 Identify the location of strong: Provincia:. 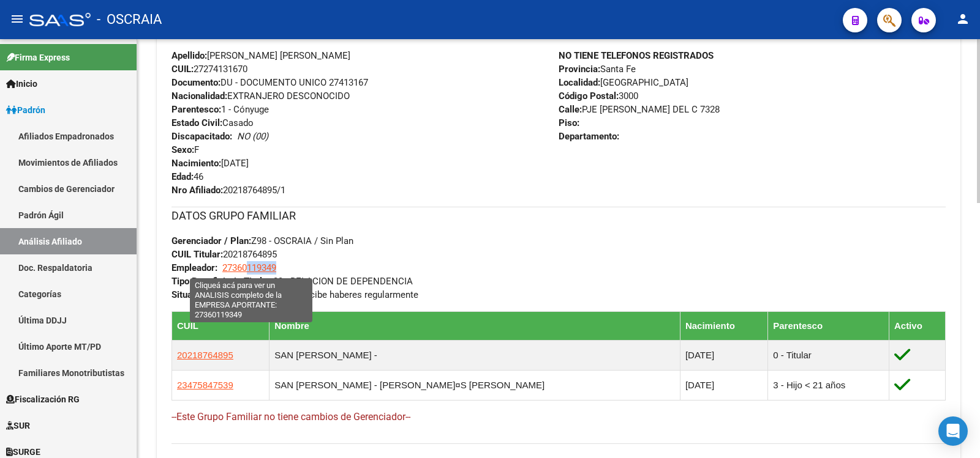
(579, 69).